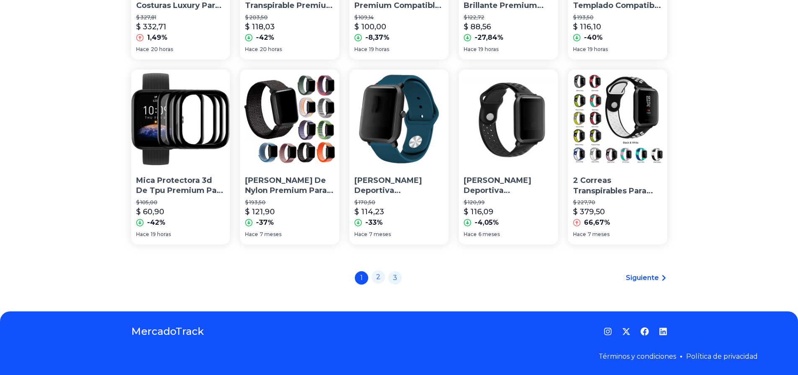 This screenshot has width=798, height=375. What do you see at coordinates (663, 332) in the screenshot?
I see `a: LinkedIn` at bounding box center [663, 332].